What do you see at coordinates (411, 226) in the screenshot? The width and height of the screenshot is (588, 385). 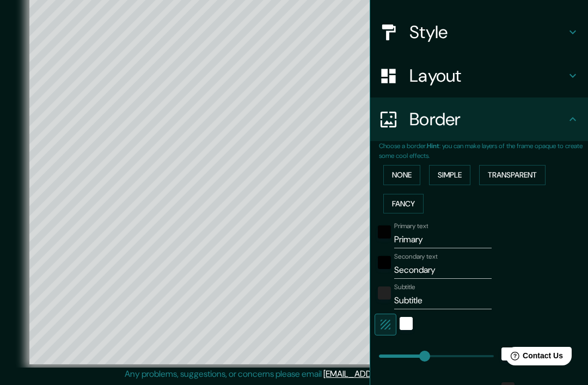 I see `label: Primary text` at bounding box center [411, 226].